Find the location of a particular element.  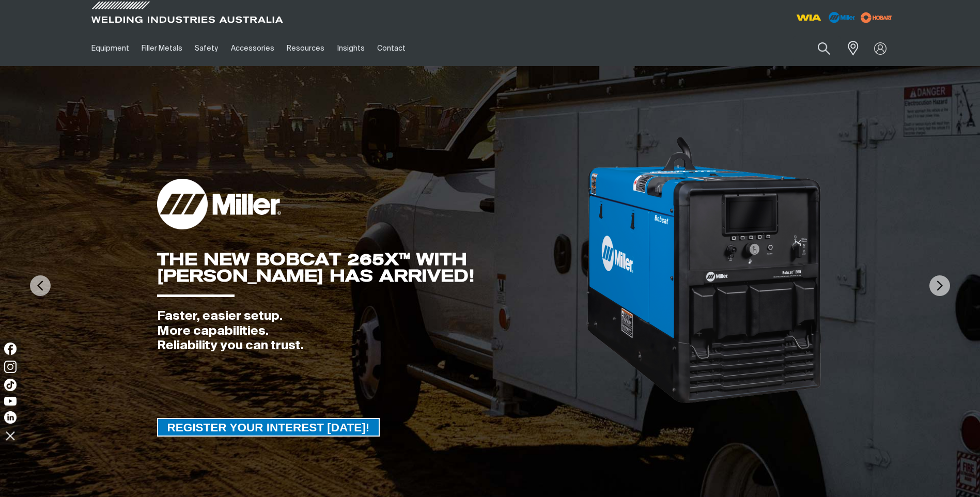

a: Equipment is located at coordinates (110, 48).